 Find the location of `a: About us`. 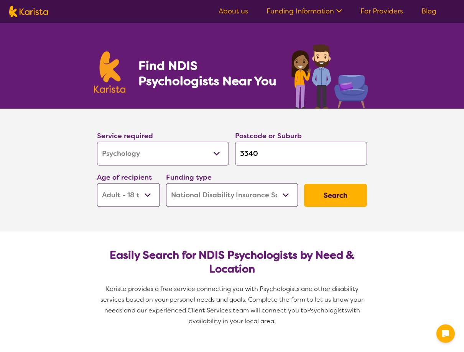

a: About us is located at coordinates (233, 11).